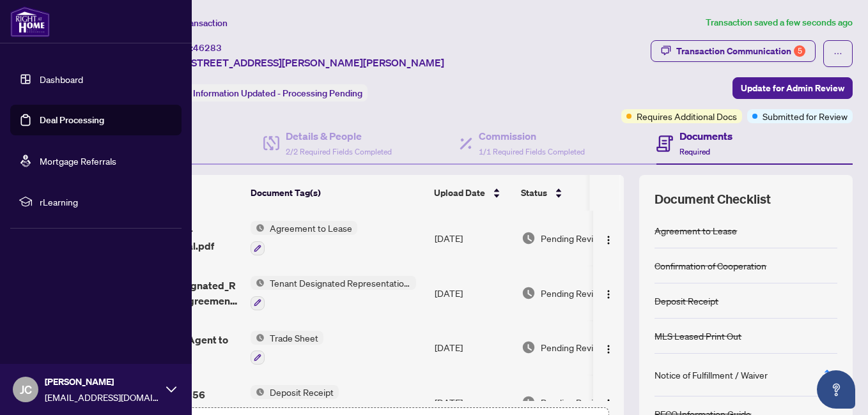  I want to click on h4: Details & People, so click(339, 136).